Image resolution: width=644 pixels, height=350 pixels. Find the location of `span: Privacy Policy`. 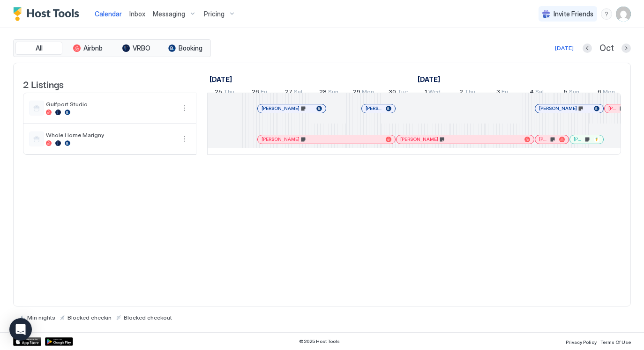

span: Privacy Policy is located at coordinates (581, 342).